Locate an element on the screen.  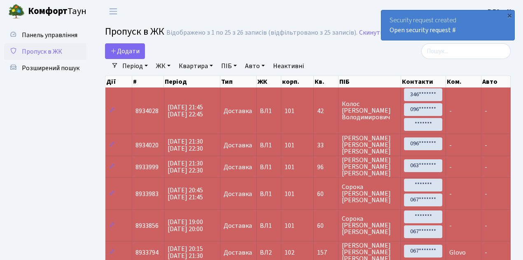
button: Переключити навігацію is located at coordinates (113, 11).